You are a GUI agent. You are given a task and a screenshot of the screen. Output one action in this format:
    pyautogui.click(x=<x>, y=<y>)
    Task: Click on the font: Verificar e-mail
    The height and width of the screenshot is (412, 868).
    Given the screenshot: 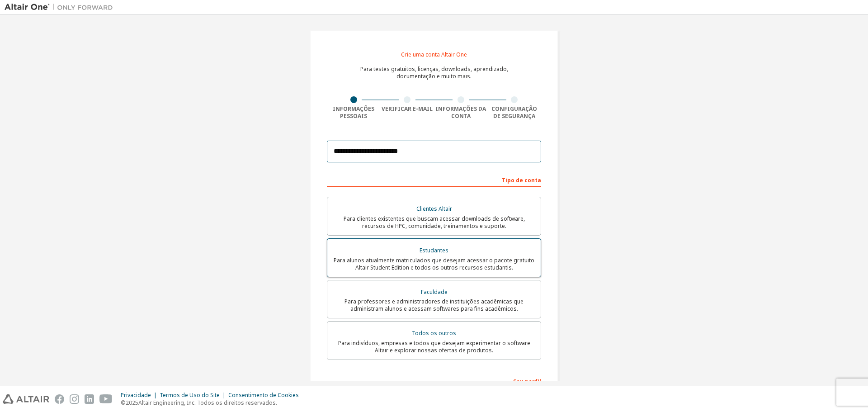 What is the action you would take?
    pyautogui.click(x=407, y=109)
    